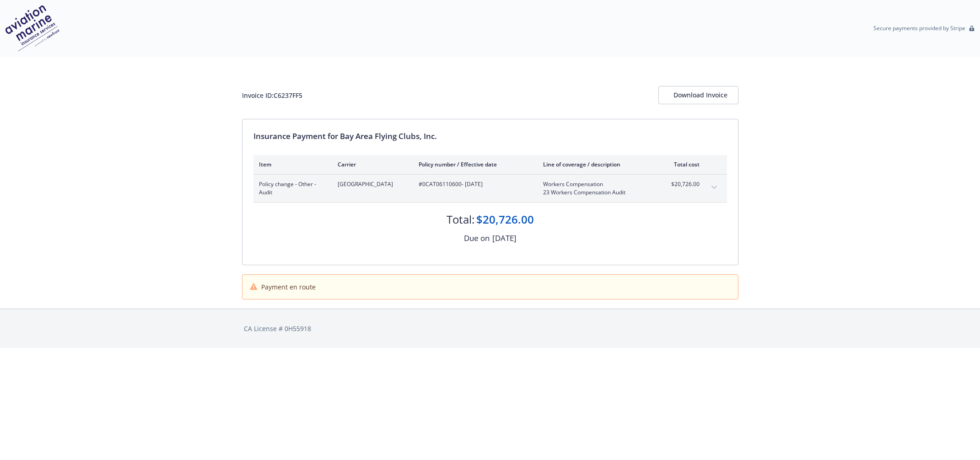 This screenshot has height=460, width=980. I want to click on div: Policy number / Effective date, so click(473, 164).